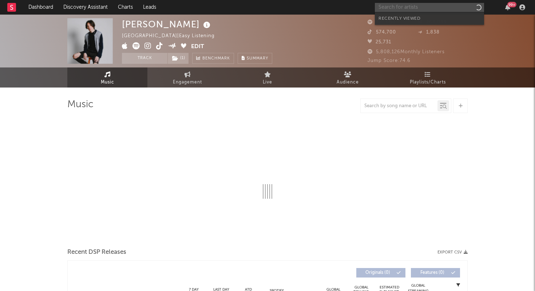 The height and width of the screenshot is (291, 535). What do you see at coordinates (97, 252) in the screenshot?
I see `span: Recent DSP Releases` at bounding box center [97, 252].